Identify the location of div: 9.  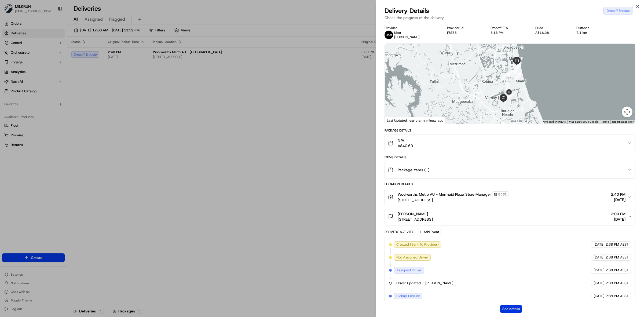
(515, 74).